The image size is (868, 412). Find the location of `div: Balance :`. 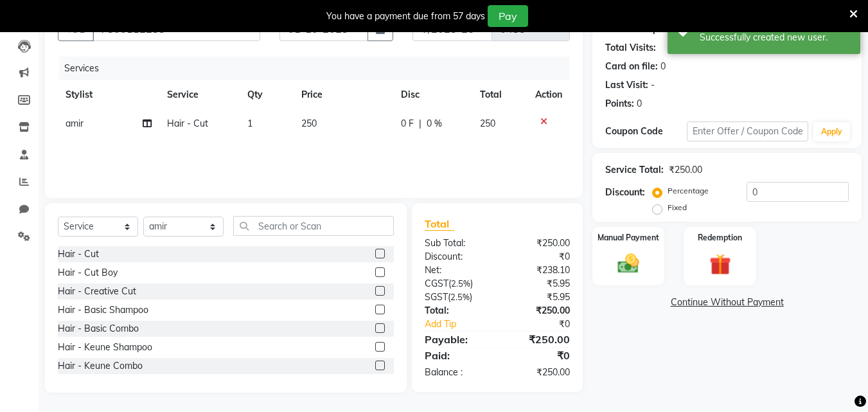

div: Balance : is located at coordinates (456, 372).